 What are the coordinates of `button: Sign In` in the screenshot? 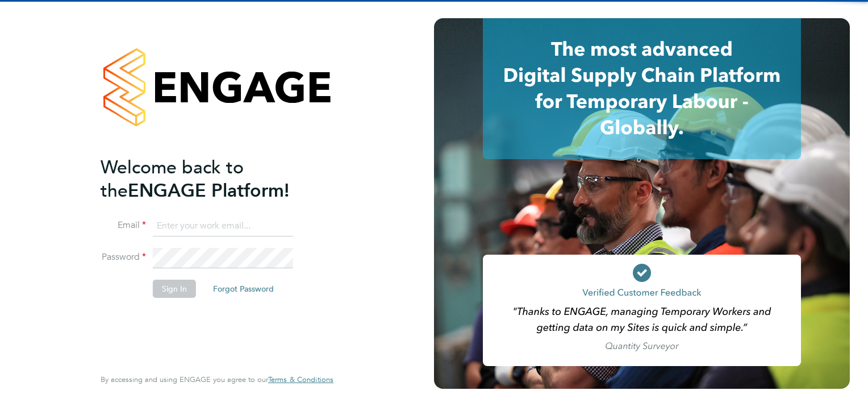 It's located at (175, 289).